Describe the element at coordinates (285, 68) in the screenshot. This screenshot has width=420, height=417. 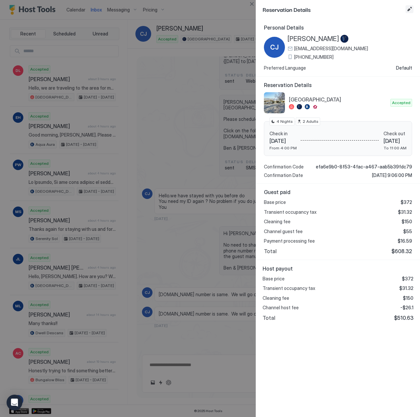
I see `span: Preferred Language` at that location.